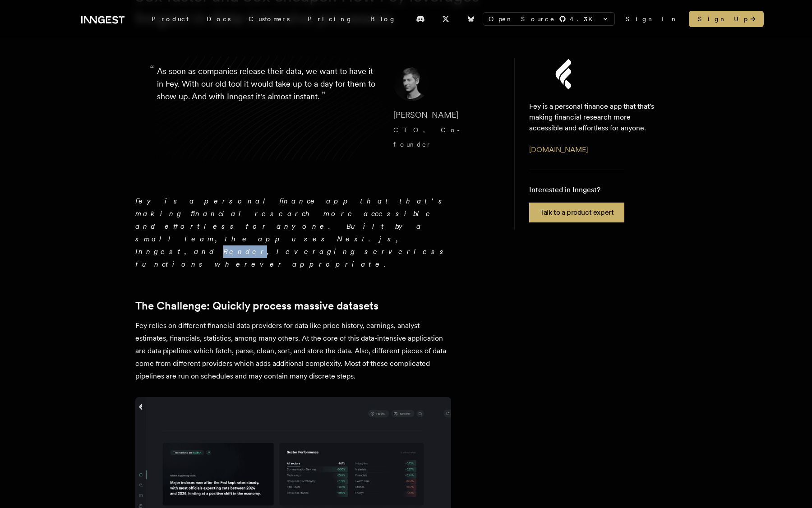  Describe the element at coordinates (412, 83) in the screenshot. I see `img: Image of Dennis Brotzky` at that location.